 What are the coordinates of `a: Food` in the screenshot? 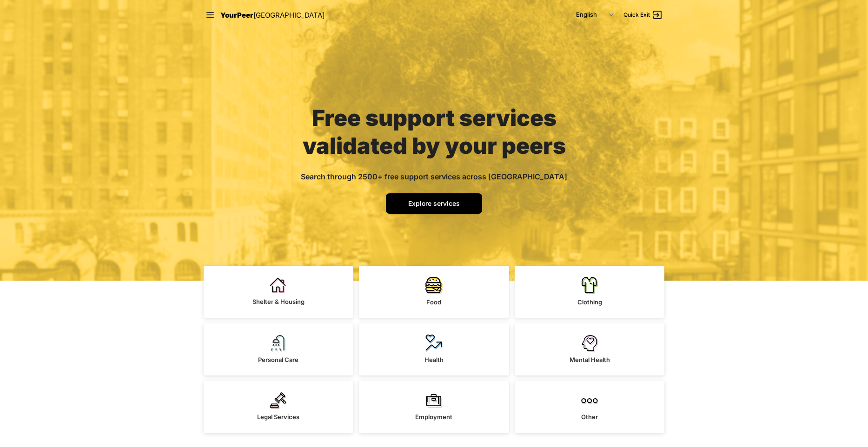 It's located at (434, 291).